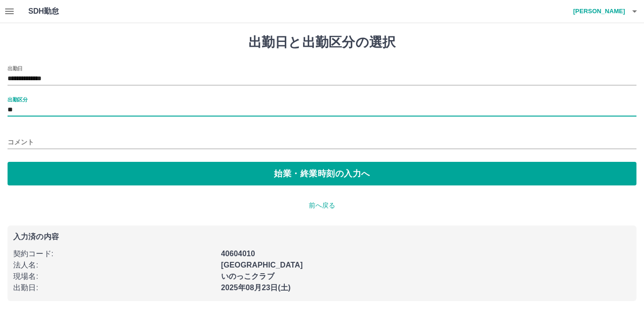 The height and width of the screenshot is (310, 644). Describe the element at coordinates (15, 68) in the screenshot. I see `label: 出勤日` at that location.